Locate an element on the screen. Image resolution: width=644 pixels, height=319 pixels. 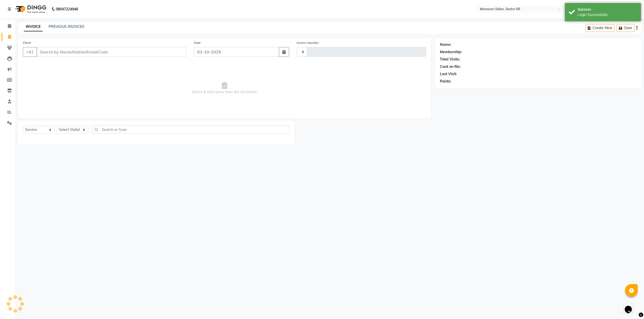
a: INVOICE is located at coordinates (33, 27).